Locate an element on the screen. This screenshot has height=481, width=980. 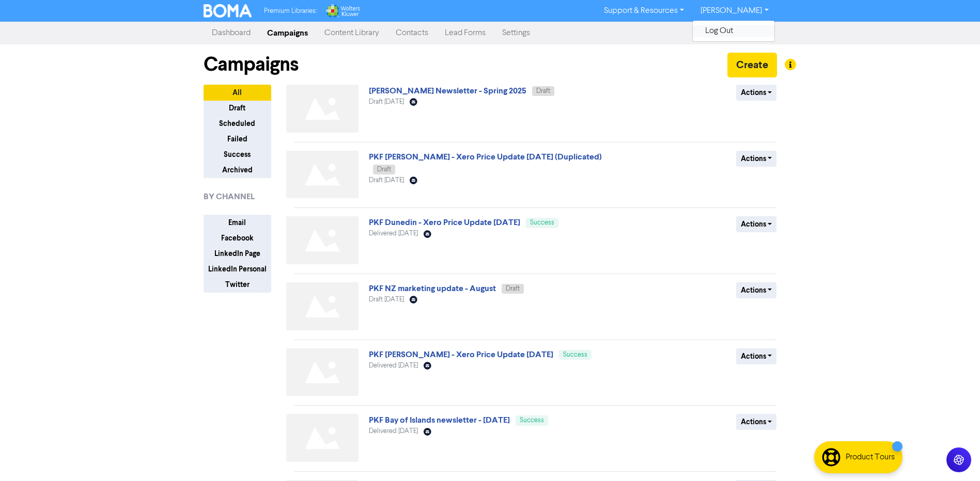
div: Chat Widget is located at coordinates (954, 456).